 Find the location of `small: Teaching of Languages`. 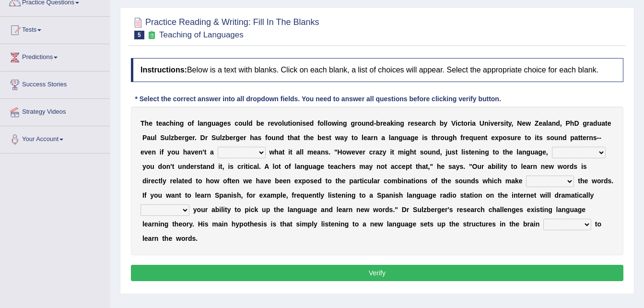

small: Teaching of Languages is located at coordinates (201, 34).